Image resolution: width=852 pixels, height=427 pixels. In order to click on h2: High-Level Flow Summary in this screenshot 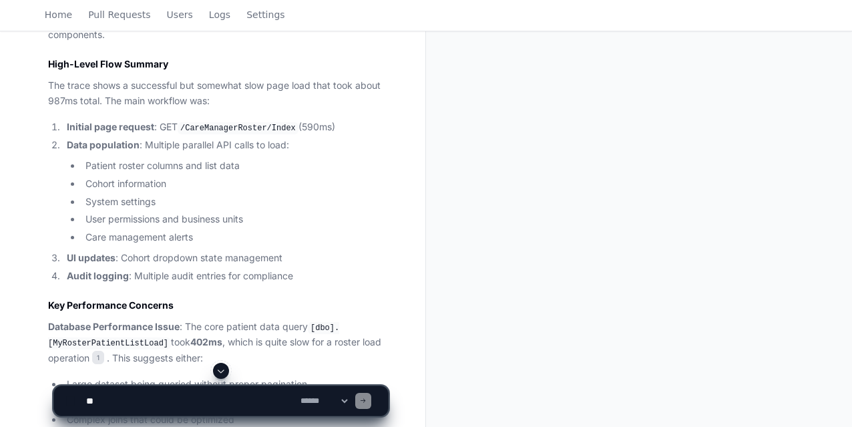, I will do `click(218, 64)`.